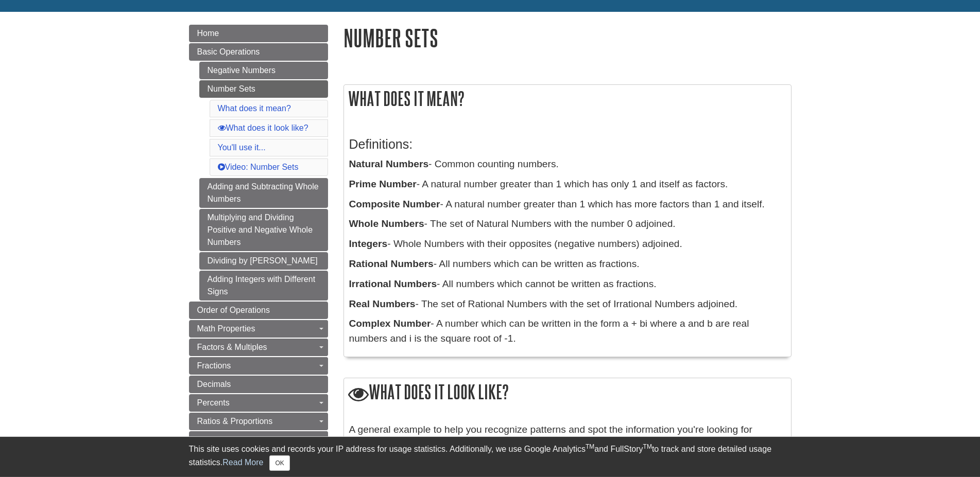  What do you see at coordinates (382, 304) in the screenshot?
I see `b: Real Numbers` at bounding box center [382, 304].